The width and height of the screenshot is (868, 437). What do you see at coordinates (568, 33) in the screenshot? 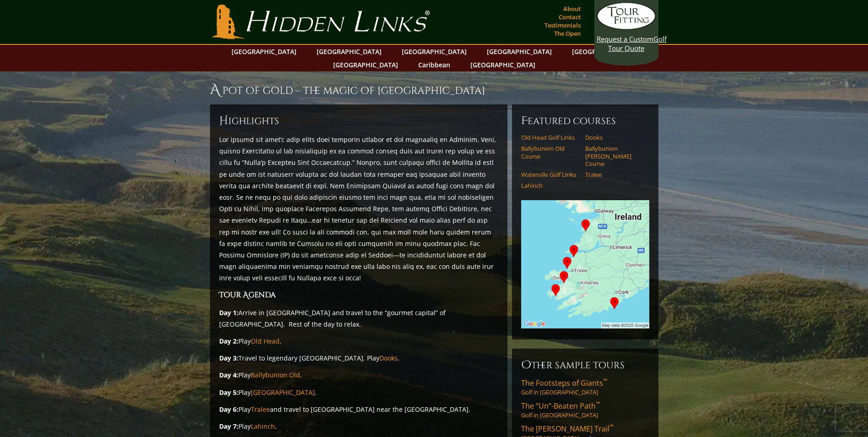
I see `a: The Open` at bounding box center [568, 33].